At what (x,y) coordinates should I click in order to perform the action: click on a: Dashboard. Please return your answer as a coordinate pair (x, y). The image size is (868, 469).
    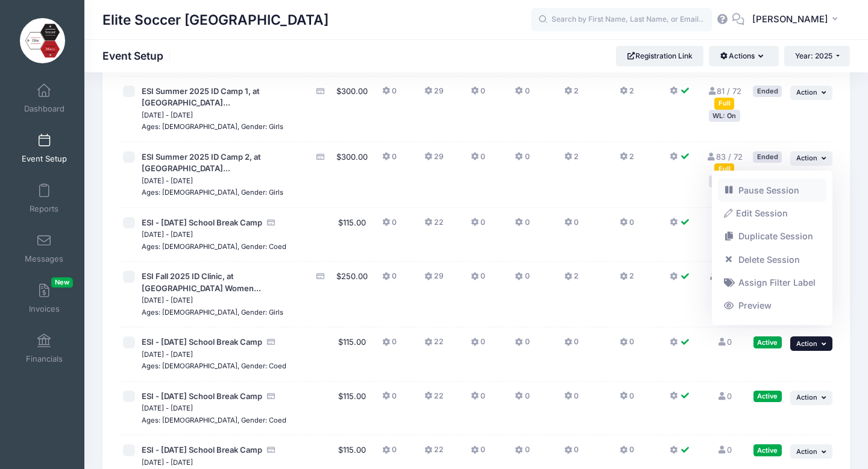
    Looking at the image, I should click on (44, 98).